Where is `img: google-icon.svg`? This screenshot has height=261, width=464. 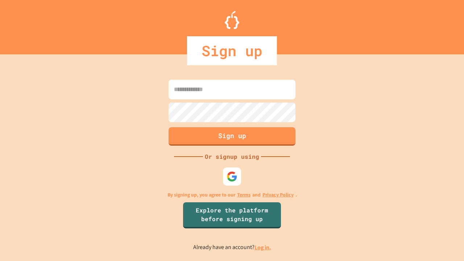 img: google-icon.svg is located at coordinates (232, 177).